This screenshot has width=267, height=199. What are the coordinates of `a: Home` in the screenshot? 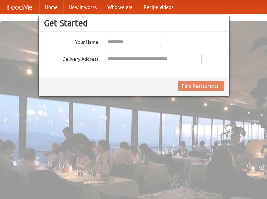 It's located at (51, 7).